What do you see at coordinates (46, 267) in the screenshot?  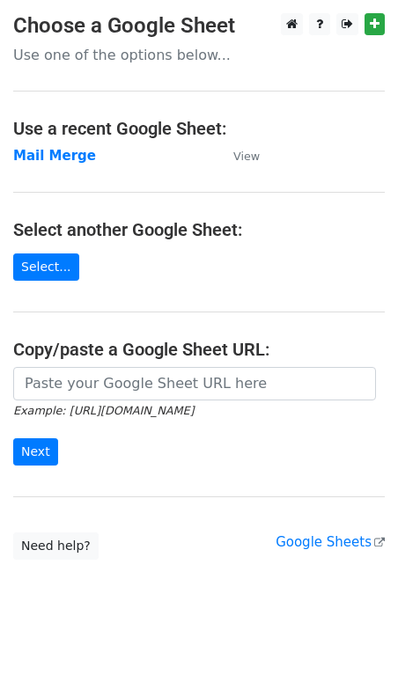 I see `a: Select...` at bounding box center [46, 267].